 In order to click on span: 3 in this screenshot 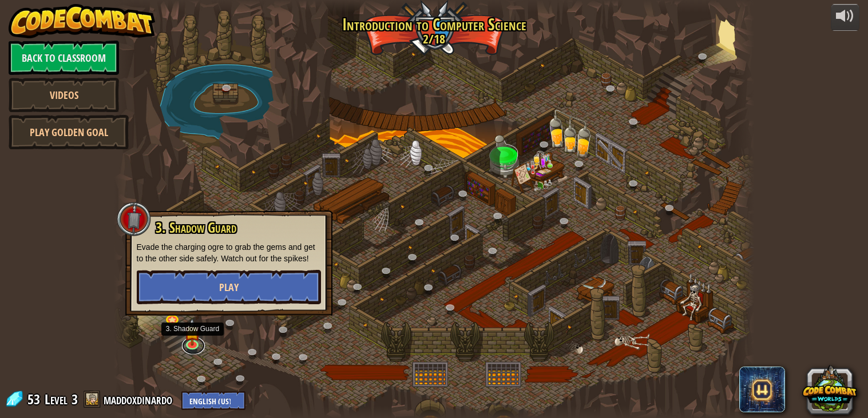, I will do `click(74, 399)`.